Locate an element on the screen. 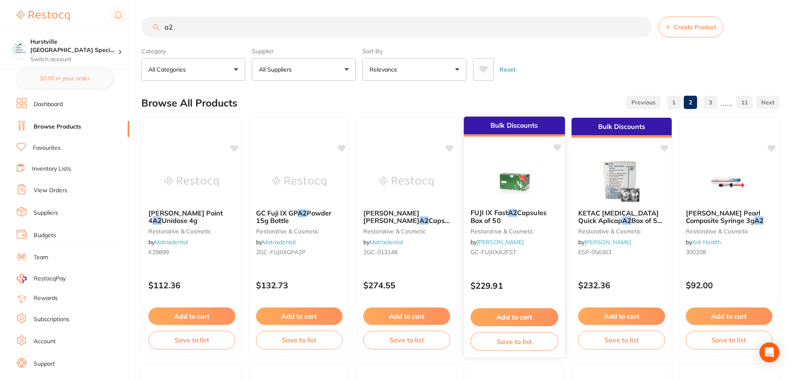  button: Relevance is located at coordinates (414, 69).